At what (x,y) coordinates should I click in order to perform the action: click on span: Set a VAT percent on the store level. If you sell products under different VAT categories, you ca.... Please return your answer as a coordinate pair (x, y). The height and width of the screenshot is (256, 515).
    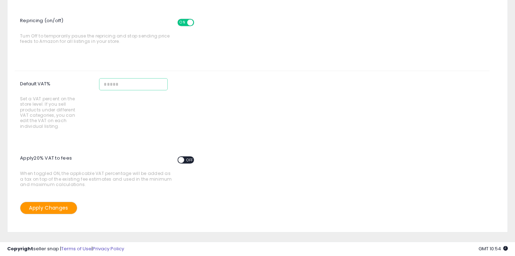
    Looking at the image, I should click on (49, 113).